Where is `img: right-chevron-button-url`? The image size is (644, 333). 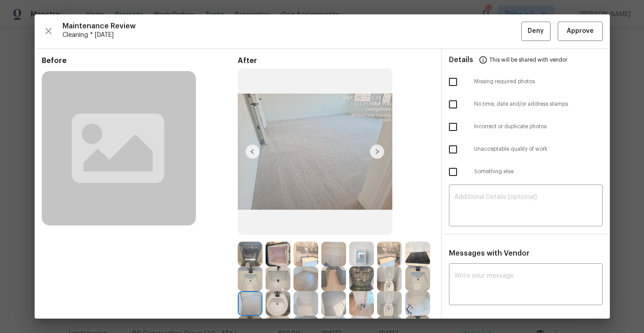
img: right-chevron-button-url is located at coordinates (377, 151).